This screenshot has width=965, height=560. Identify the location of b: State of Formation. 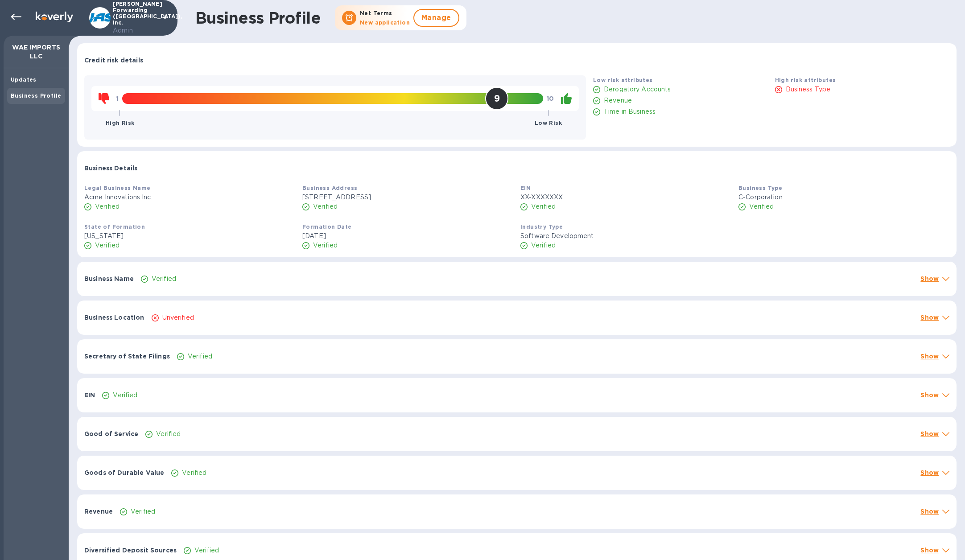
(115, 226).